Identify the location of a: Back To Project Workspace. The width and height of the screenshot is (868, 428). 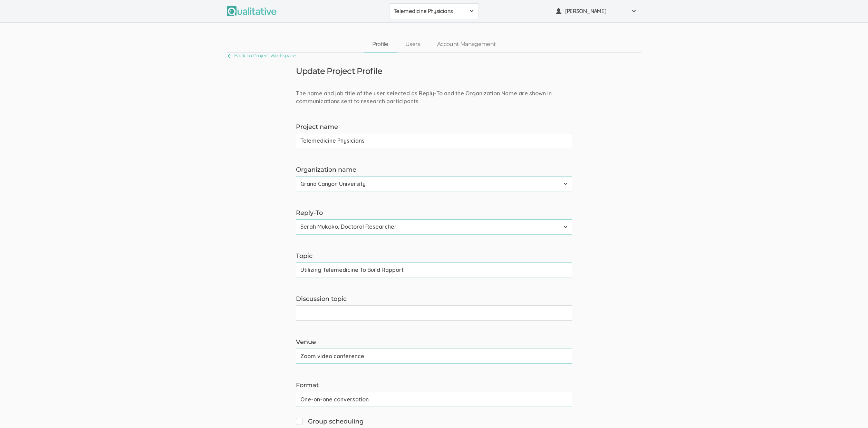
(261, 56).